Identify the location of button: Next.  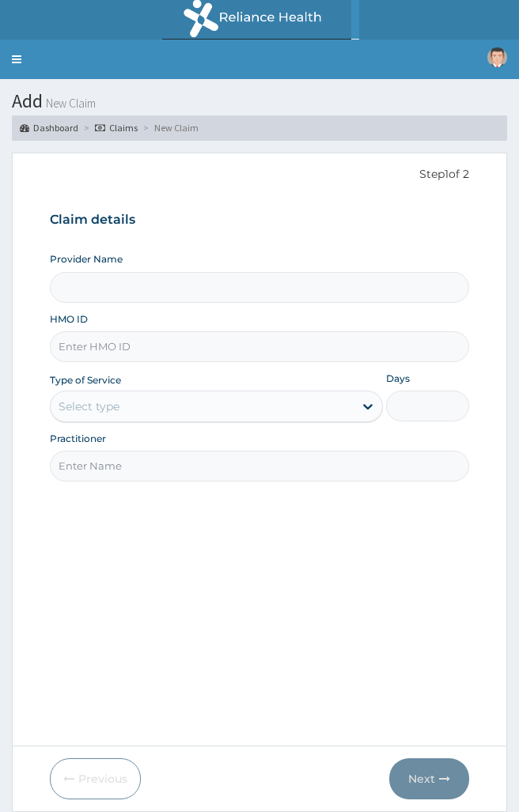
(429, 778).